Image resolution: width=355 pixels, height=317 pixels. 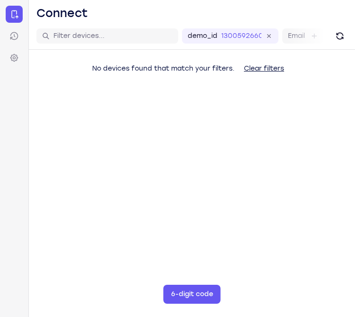 I want to click on h1: Connect, so click(x=62, y=13).